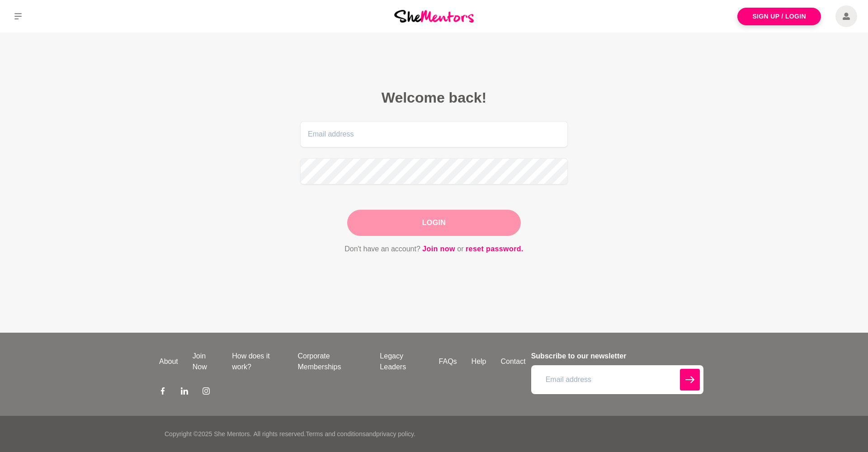 Image resolution: width=868 pixels, height=452 pixels. Describe the element at coordinates (779, 16) in the screenshot. I see `a: Sign Up / Login` at that location.